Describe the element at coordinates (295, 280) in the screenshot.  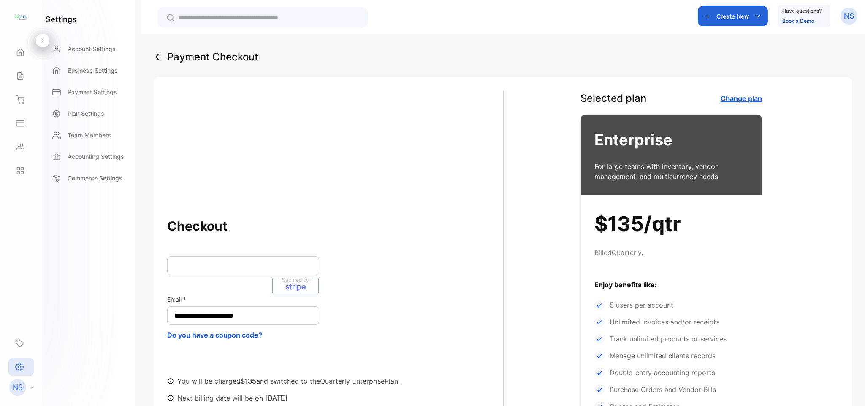
I see `p: Secured by` at that location.